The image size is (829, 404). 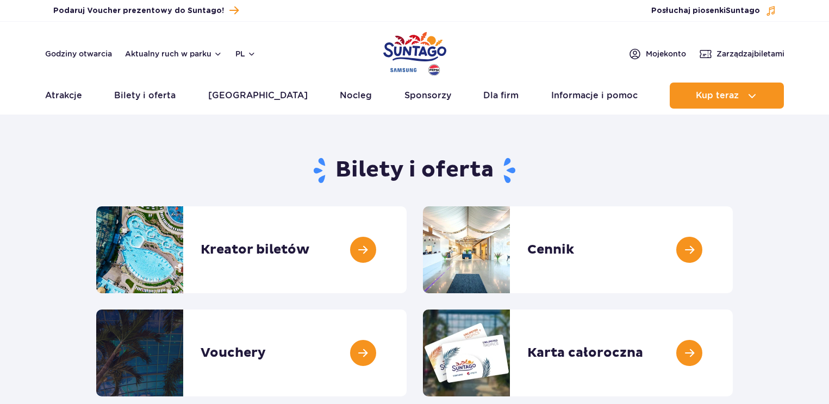 What do you see at coordinates (594, 96) in the screenshot?
I see `a: Informacje i pomoc` at bounding box center [594, 96].